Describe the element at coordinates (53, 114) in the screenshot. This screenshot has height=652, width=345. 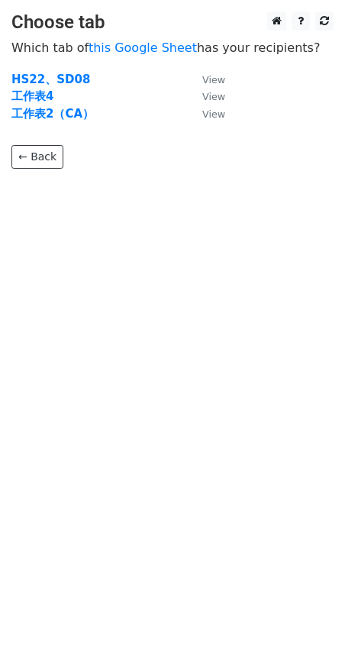
I see `strong: 工作表2（CA）` at that location.